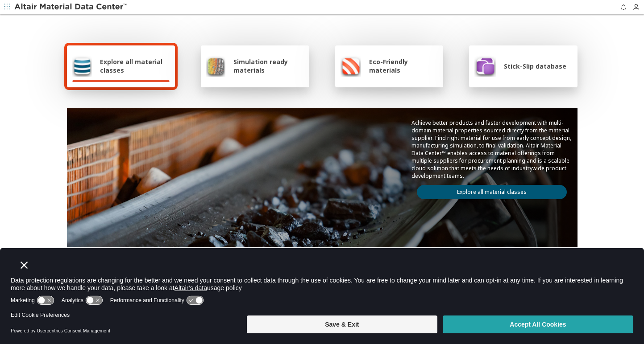  What do you see at coordinates (82, 66) in the screenshot?
I see `img: Explore all material classes` at bounding box center [82, 66].